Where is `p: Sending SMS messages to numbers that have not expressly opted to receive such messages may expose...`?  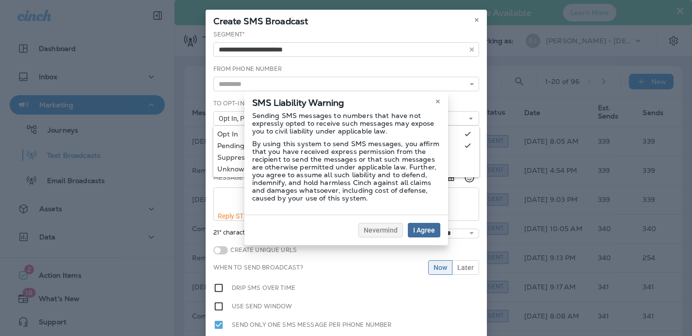
p: Sending SMS messages to numbers that have not expressly opted to receive such messages may expose... is located at coordinates (346, 123).